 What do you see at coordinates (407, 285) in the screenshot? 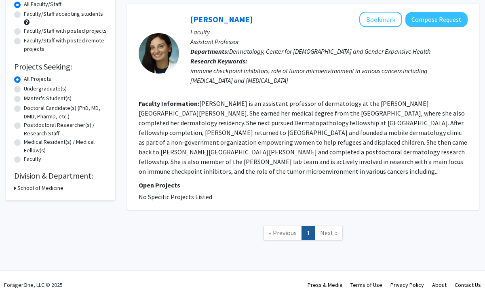
I see `a: Privacy Policy` at bounding box center [407, 285].